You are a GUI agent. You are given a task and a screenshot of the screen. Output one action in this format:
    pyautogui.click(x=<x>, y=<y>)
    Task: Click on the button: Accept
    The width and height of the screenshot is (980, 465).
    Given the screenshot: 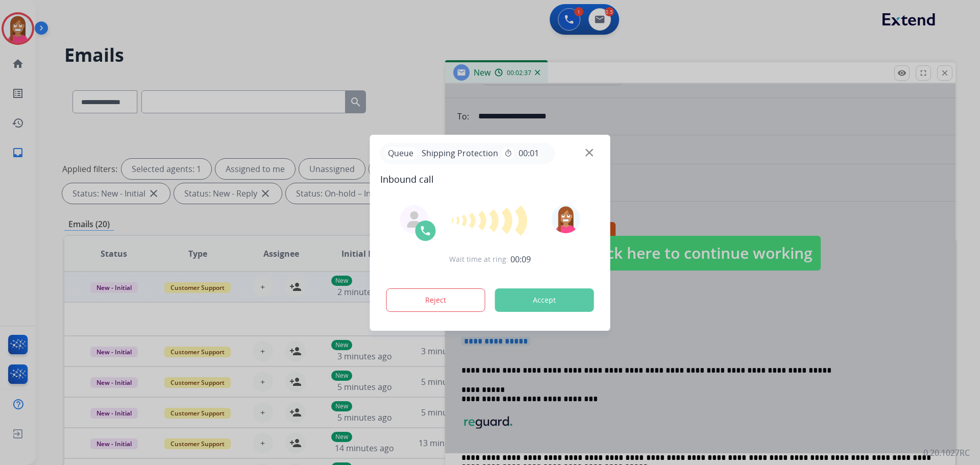 What is the action you would take?
    pyautogui.click(x=545, y=300)
    